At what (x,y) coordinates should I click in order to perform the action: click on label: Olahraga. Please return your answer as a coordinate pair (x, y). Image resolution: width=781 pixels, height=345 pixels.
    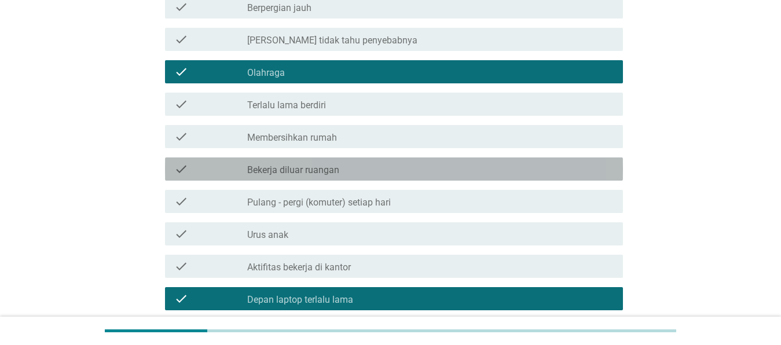
    Looking at the image, I should click on (266, 73).